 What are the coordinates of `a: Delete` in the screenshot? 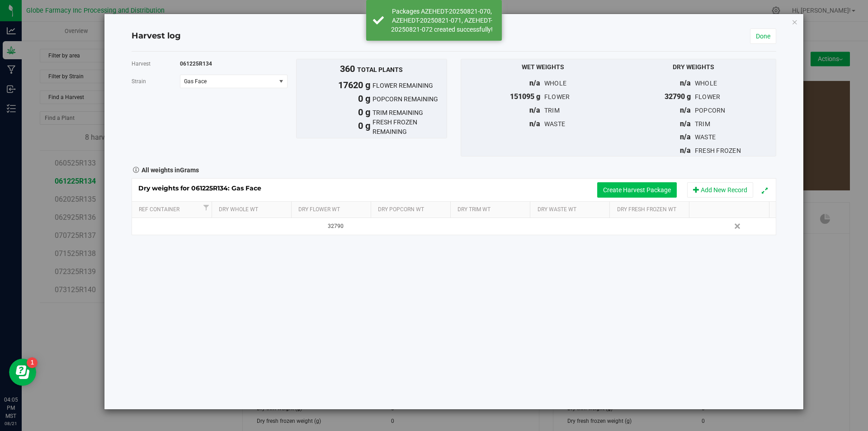 It's located at (739, 226).